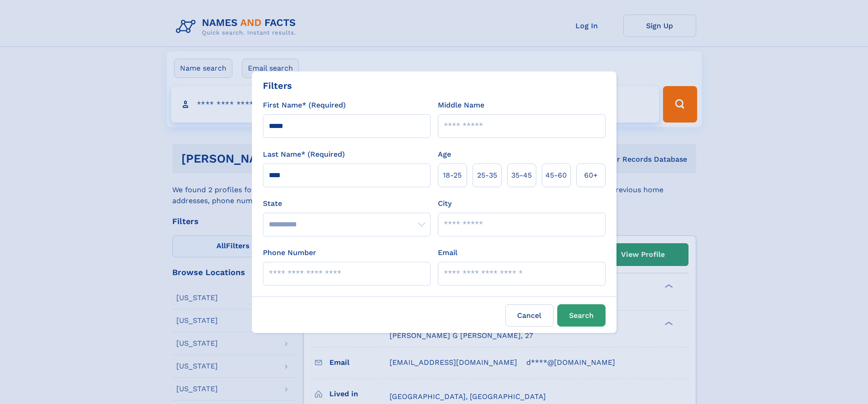 The width and height of the screenshot is (868, 404). Describe the element at coordinates (591, 175) in the screenshot. I see `span: 60+` at that location.